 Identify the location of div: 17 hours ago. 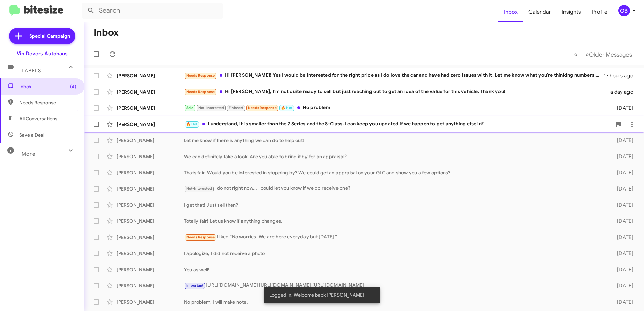
(621, 76).